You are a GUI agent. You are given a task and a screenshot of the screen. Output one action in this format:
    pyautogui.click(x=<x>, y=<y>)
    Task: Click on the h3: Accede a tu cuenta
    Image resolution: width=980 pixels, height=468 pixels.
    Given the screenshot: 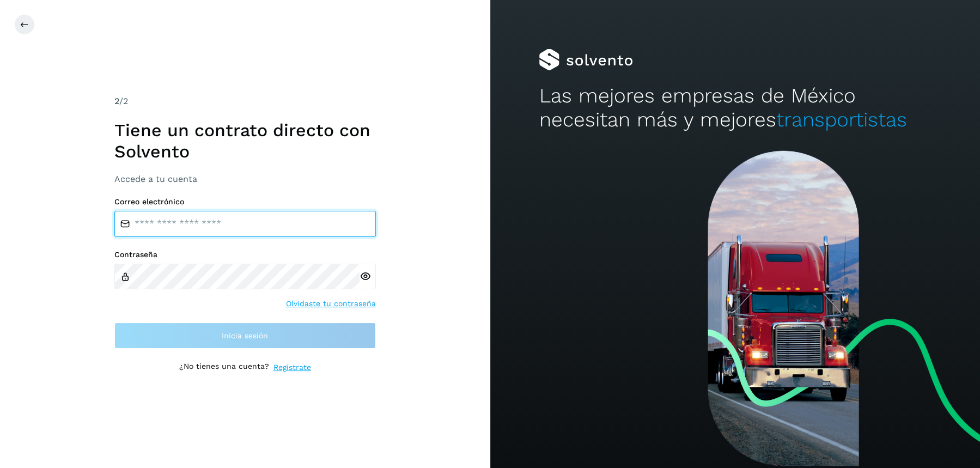 What is the action you would take?
    pyautogui.click(x=245, y=179)
    